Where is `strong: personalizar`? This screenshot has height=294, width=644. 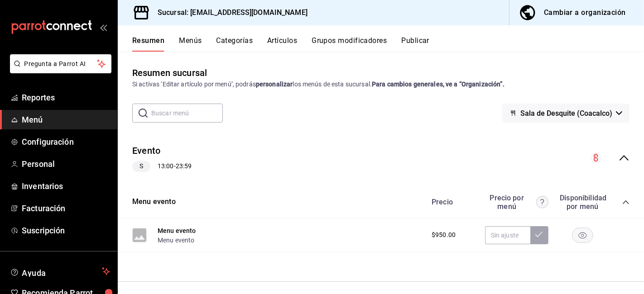 strong: personalizar is located at coordinates (274, 84).